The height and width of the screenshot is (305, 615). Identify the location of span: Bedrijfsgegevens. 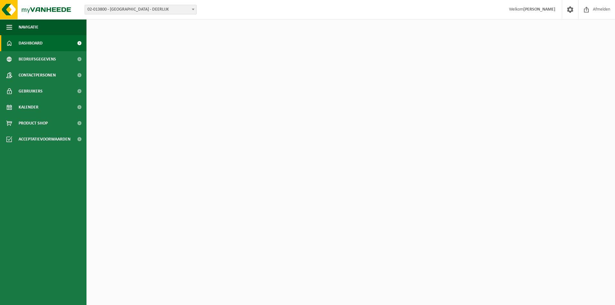
(37, 59).